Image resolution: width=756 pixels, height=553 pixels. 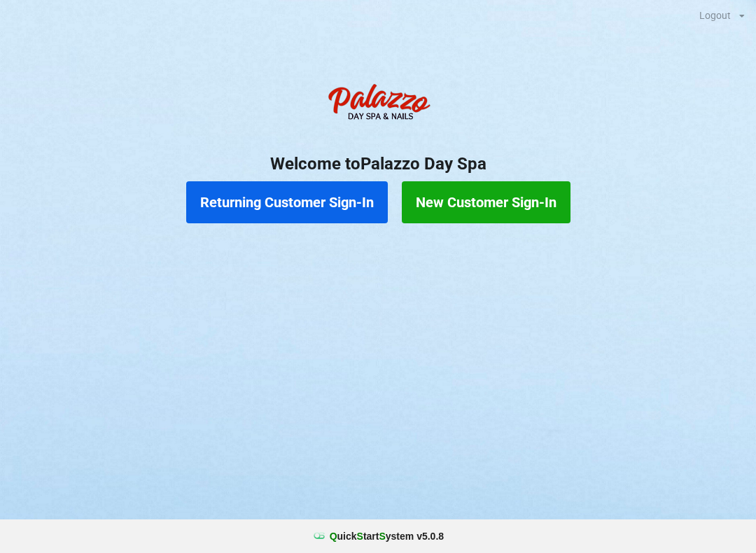 What do you see at coordinates (287, 202) in the screenshot?
I see `button: Returning Customer Sign-In` at bounding box center [287, 202].